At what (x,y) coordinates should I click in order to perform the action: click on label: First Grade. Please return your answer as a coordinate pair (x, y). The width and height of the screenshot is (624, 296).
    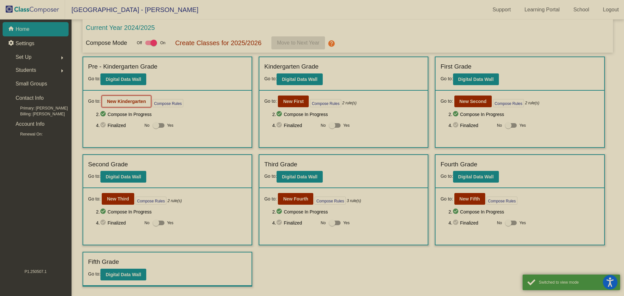
    Looking at the image, I should click on (456, 67).